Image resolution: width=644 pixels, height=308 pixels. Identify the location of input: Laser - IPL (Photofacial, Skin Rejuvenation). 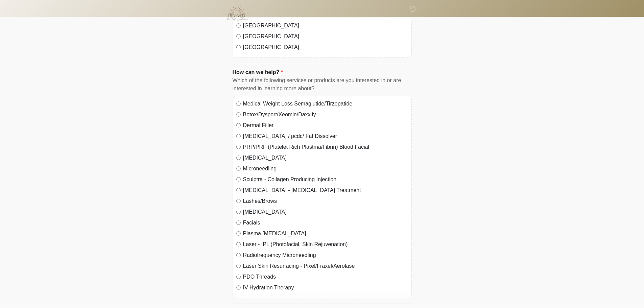
(238, 244).